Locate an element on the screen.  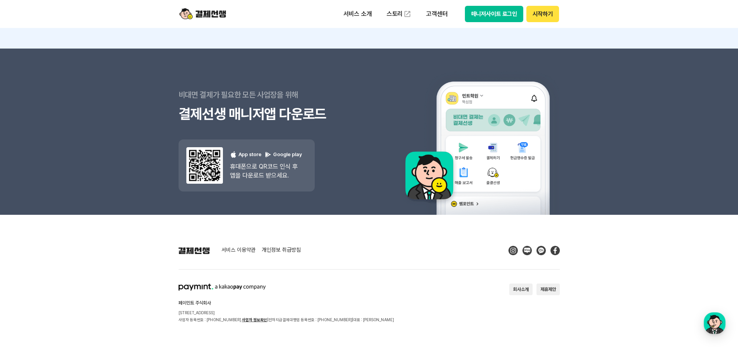
img: 외부 도메인 오픈 is located at coordinates (407, 14).